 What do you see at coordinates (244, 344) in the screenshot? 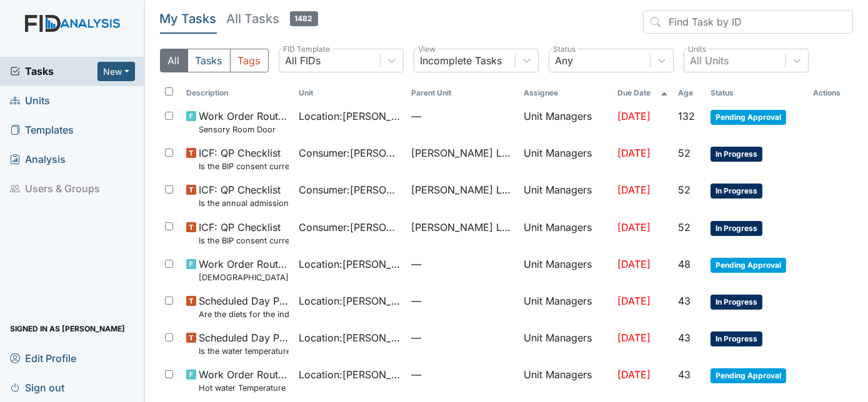
I see `span: Scheduled Day Program Inspection Is the water temperature at the kitchen sink between 100 to 110 ...` at bounding box center [244, 344].